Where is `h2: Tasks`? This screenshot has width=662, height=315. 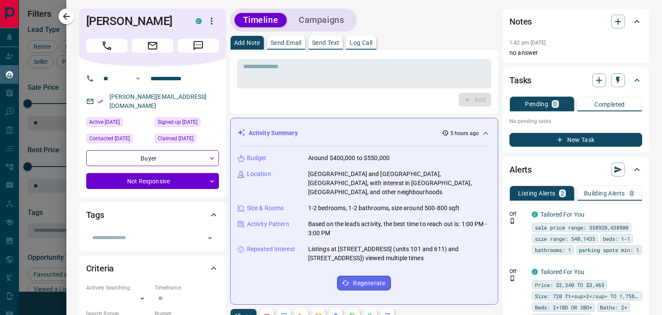
h2: Tasks is located at coordinates (520, 80).